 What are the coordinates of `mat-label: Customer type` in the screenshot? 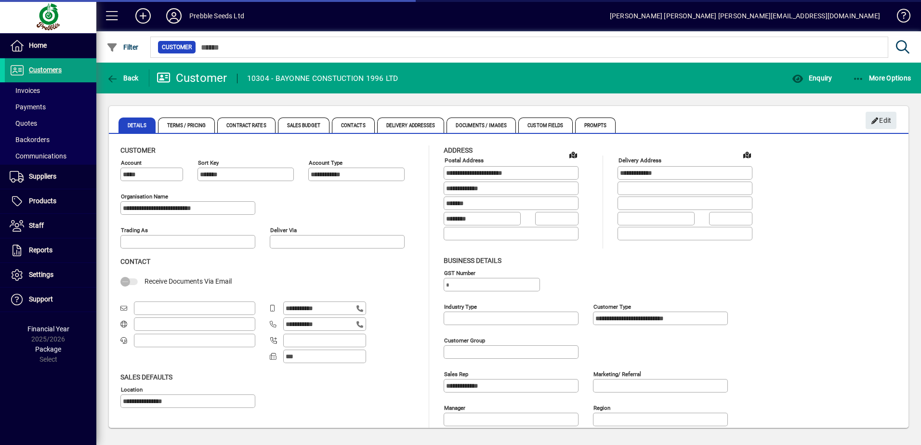 It's located at (612, 306).